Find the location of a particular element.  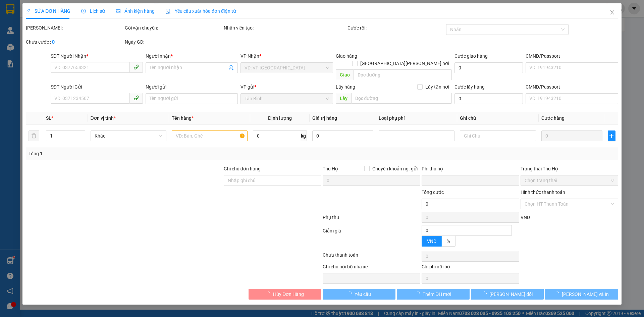

div: Phí thu hộ is located at coordinates (471, 170).